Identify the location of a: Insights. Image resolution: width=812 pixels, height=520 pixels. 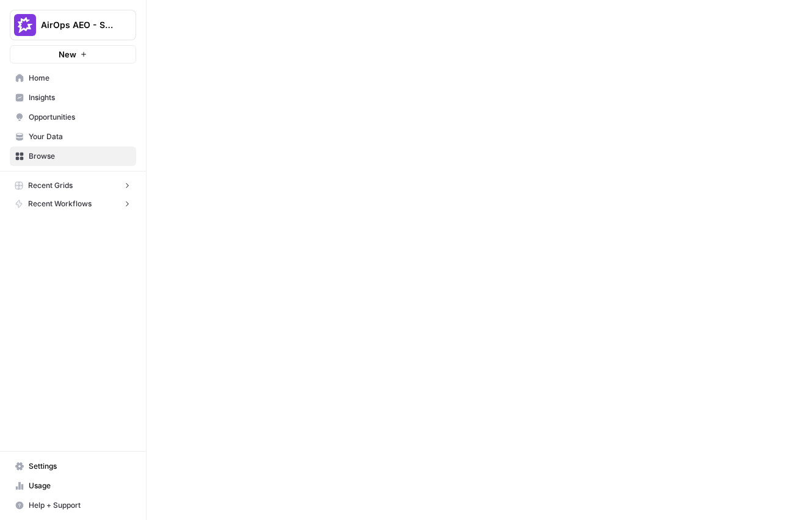
(73, 98).